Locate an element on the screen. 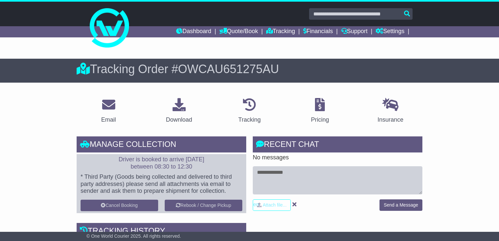 This screenshot has width=499, height=241. div: Manage collection is located at coordinates (161, 145).